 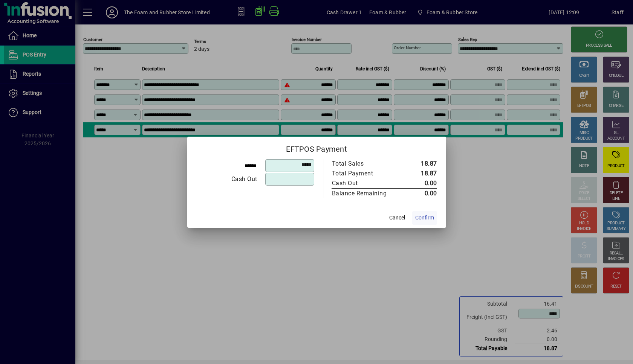 What do you see at coordinates (367, 173) in the screenshot?
I see `td: Total Payment` at bounding box center [367, 173].